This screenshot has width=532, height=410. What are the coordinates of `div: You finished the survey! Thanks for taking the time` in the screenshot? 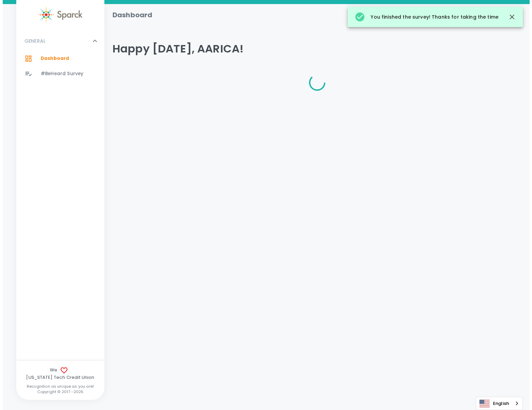 It's located at (423, 17).